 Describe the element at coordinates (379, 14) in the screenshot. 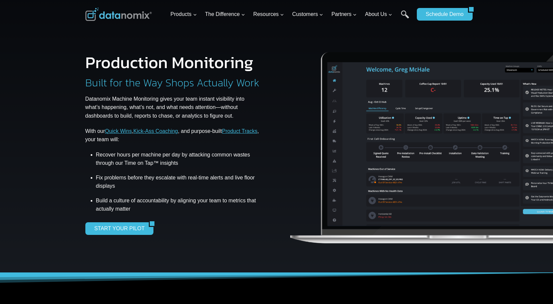

I see `span: About Us` at that location.